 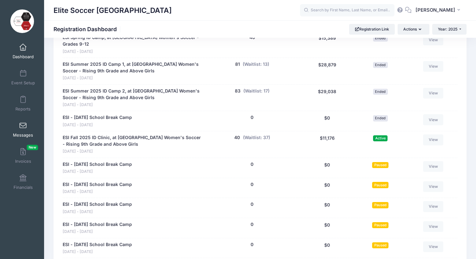 I want to click on button: 40, so click(x=237, y=137).